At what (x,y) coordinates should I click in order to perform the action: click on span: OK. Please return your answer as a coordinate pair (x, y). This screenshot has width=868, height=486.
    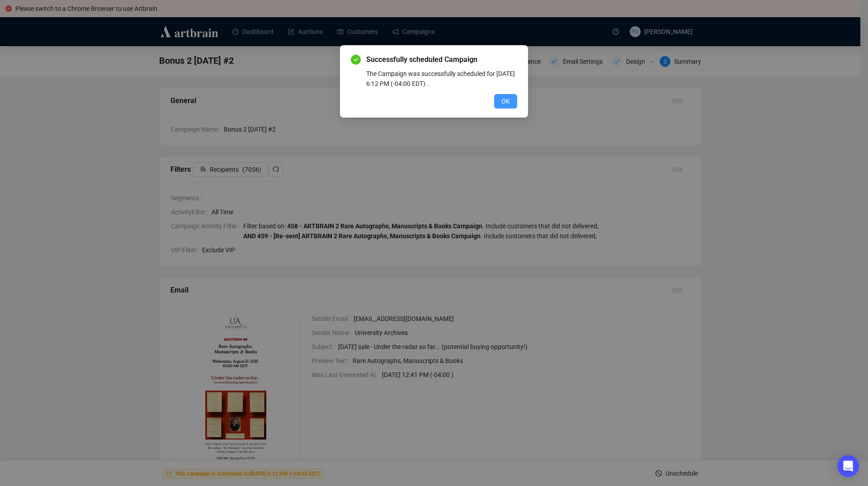
    Looking at the image, I should click on (506, 101).